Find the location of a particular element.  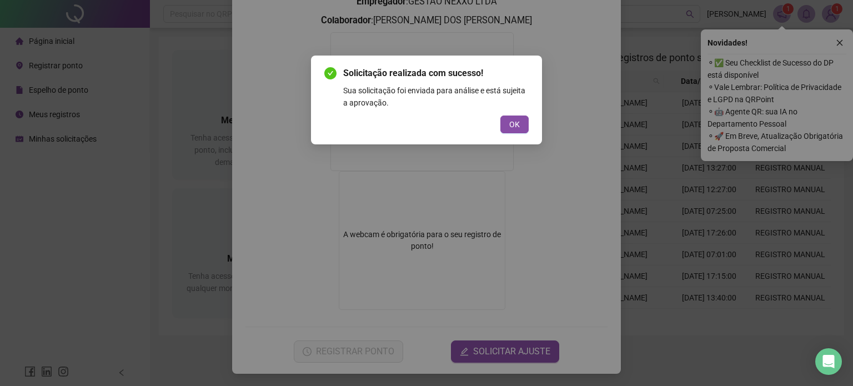

span: check-circle is located at coordinates (330, 73).